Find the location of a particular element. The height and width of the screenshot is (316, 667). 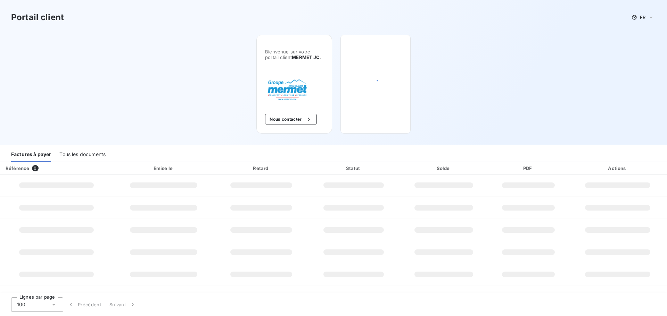

div: Référence is located at coordinates (17, 168).